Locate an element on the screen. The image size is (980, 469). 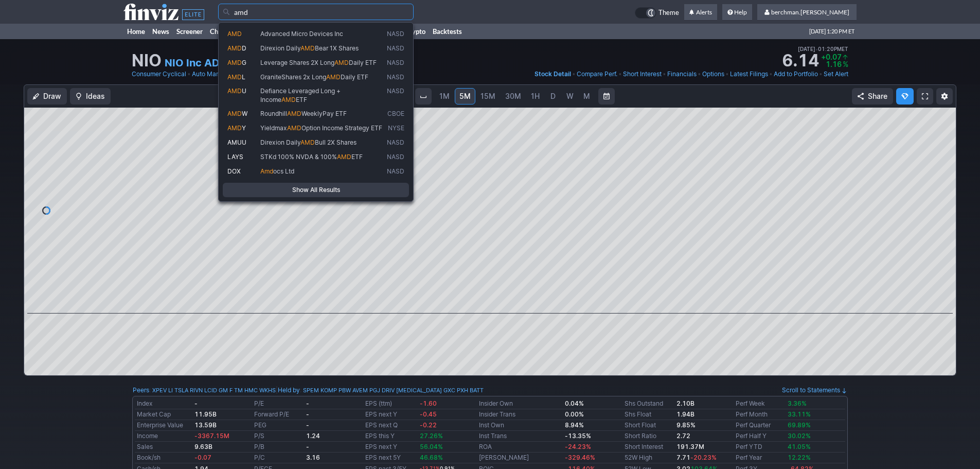
a: Stock Detail is located at coordinates (552, 74).